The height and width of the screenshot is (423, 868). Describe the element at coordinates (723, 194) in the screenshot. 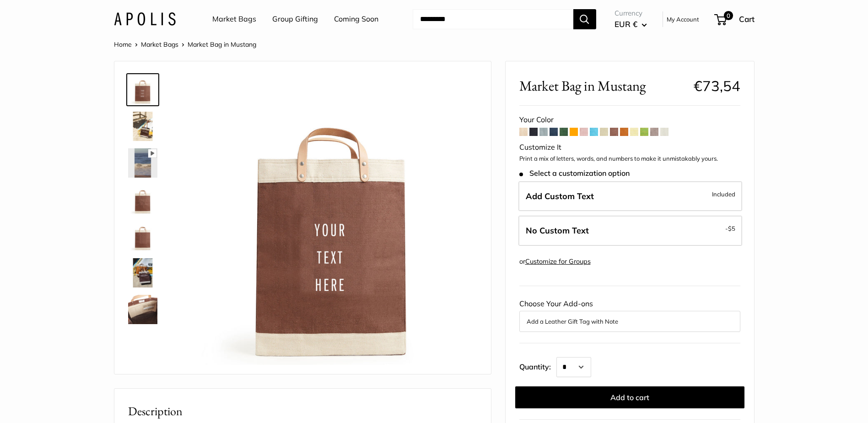

I see `span: Included` at that location.